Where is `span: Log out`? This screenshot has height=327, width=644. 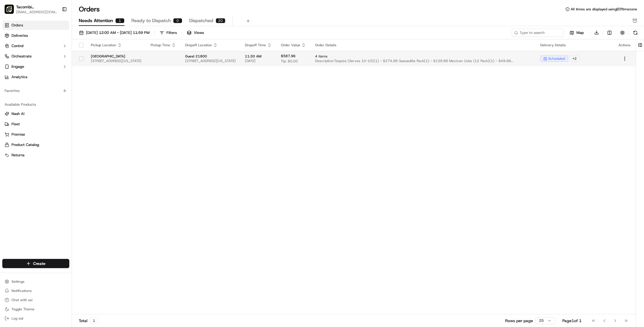 span: Log out is located at coordinates (18, 319).